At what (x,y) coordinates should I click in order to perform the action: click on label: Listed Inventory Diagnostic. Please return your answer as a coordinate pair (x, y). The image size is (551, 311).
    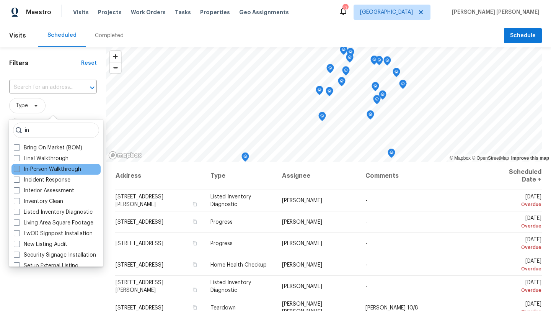
    Looking at the image, I should click on (53, 212).